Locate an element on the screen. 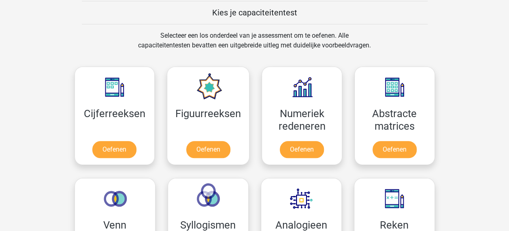 Image resolution: width=509 pixels, height=231 pixels. div: Selecteer een los onderdeel van je assessment om te oefenen. Alle capaciteitentesten bevatten een... is located at coordinates (254, 45).